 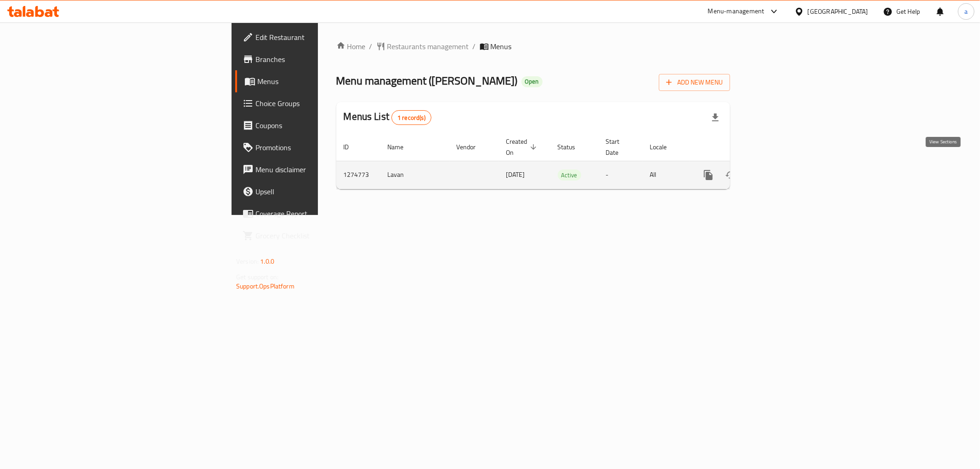 What do you see at coordinates (315, 213) in the screenshot?
I see `a: Coverage Report` at bounding box center [315, 213].